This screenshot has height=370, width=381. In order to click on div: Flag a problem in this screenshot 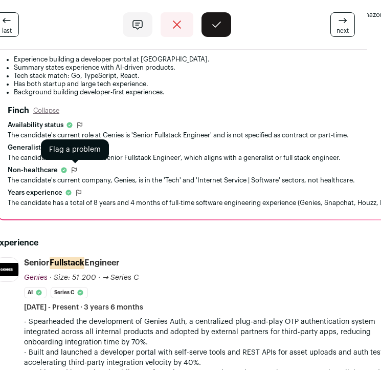, I will do `click(75, 150)`.